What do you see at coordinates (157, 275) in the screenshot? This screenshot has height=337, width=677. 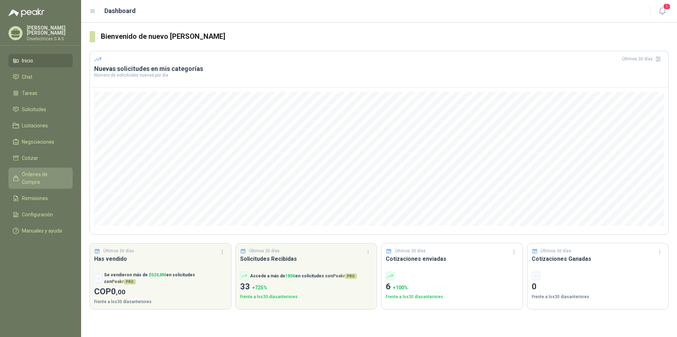 I see `span: $ 524,8M` at bounding box center [157, 275].